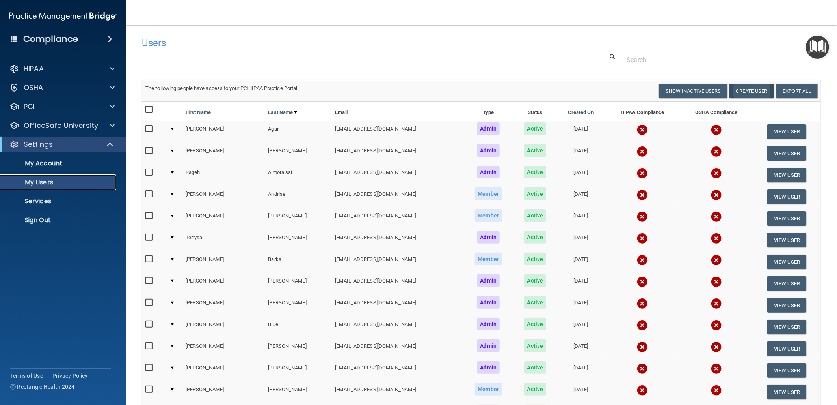 The image size is (837, 405). Describe the element at coordinates (59, 182) in the screenshot. I see `p: My Users` at that location.